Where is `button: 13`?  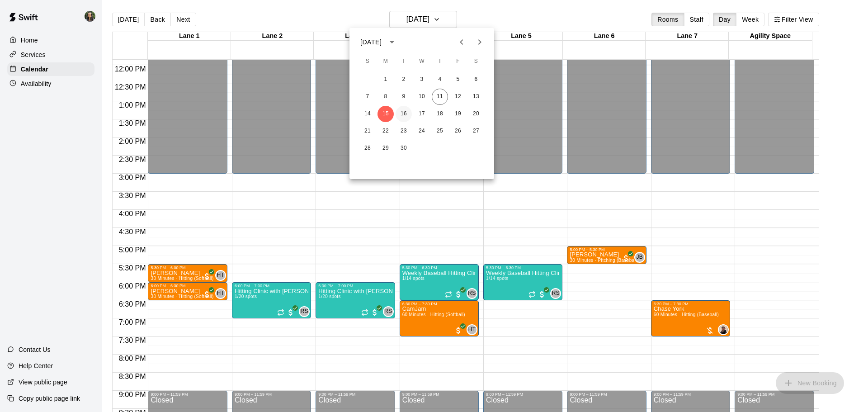
button: 13 is located at coordinates (476, 97).